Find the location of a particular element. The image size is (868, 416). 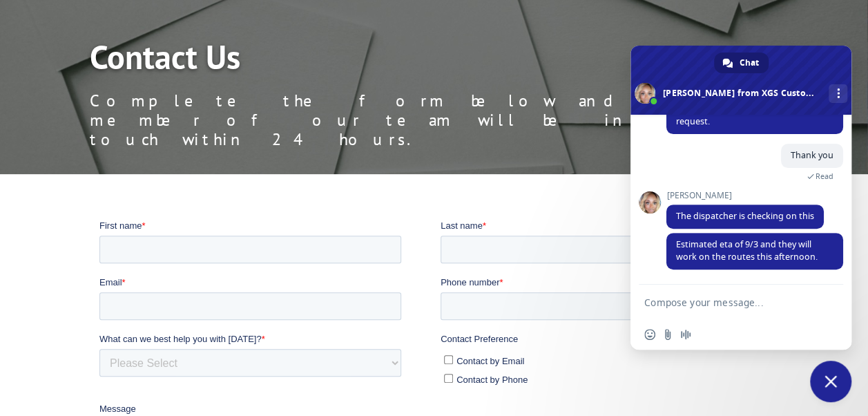

span: Audio message is located at coordinates (686, 334).